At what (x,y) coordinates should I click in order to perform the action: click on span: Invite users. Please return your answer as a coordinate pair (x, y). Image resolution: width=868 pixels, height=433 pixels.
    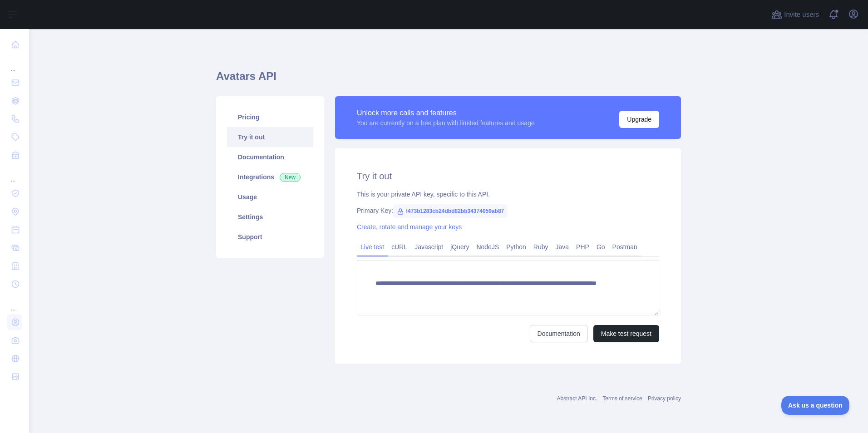
    Looking at the image, I should click on (801, 15).